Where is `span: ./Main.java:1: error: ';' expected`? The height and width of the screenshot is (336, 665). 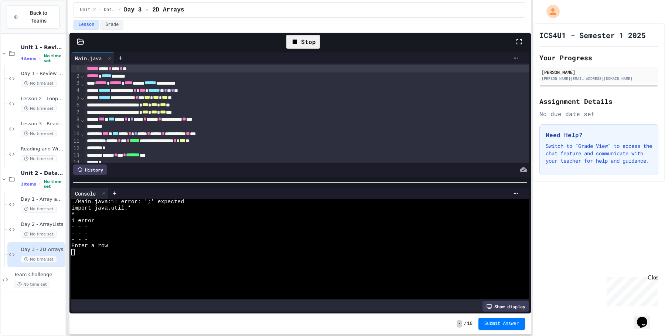
span: ./Main.java:1: error: ';' expected is located at coordinates (127, 202).